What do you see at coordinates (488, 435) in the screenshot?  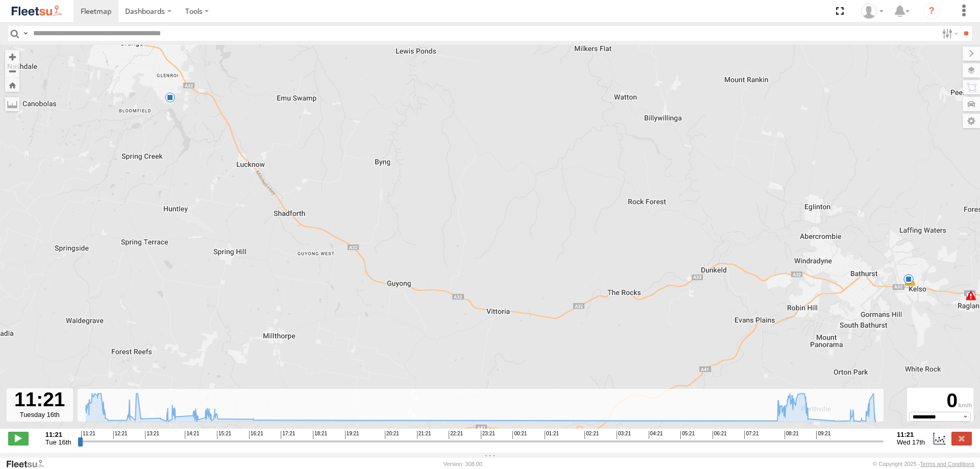 I see `span: 23:21` at bounding box center [488, 435].